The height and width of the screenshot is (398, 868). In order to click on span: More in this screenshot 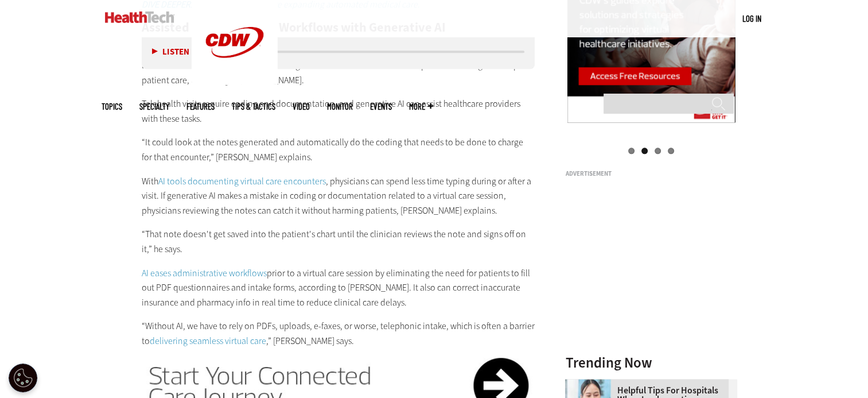, I will do `click(421, 106)`.